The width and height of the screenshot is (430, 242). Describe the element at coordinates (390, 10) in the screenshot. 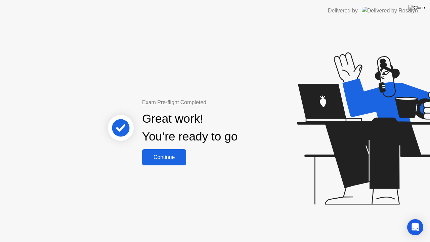

I see `img: Delivered by Rosalyn` at that location.